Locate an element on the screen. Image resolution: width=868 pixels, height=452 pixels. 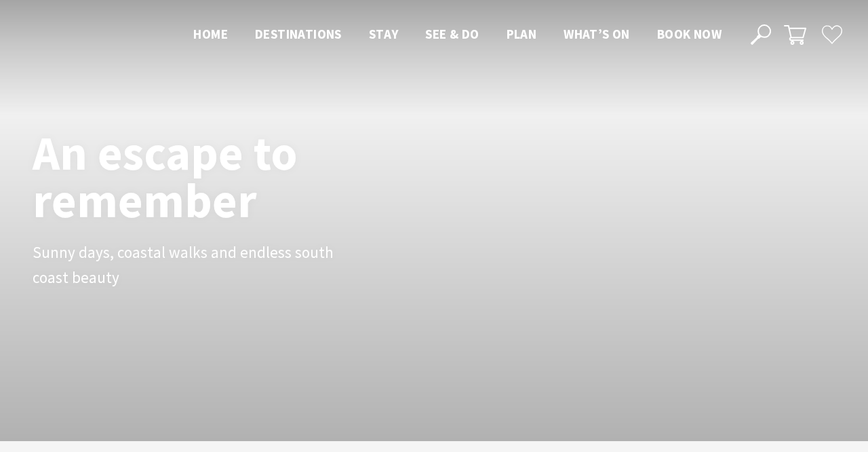
span: Destinations is located at coordinates (299, 34).